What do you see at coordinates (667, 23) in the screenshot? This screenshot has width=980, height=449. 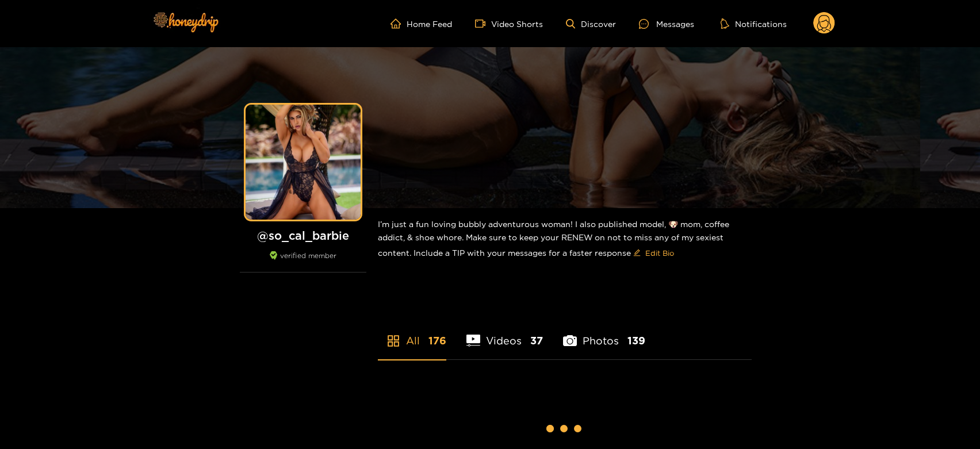 I see `div: Messages` at bounding box center [667, 23].